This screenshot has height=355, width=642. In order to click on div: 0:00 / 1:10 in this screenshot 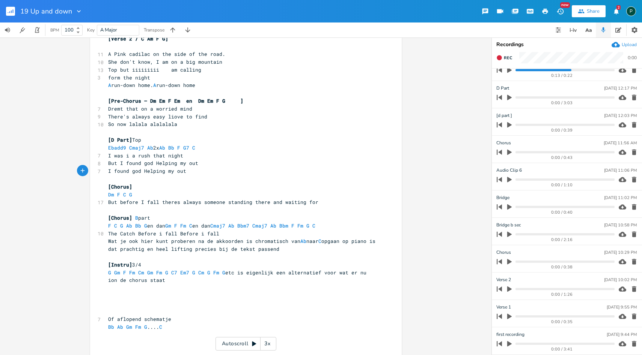, I will do `click(562, 185)`.